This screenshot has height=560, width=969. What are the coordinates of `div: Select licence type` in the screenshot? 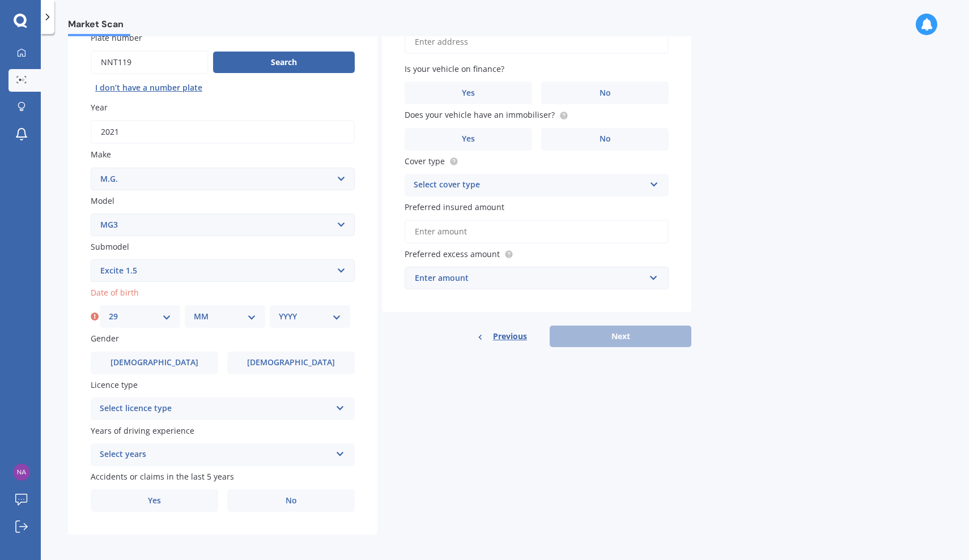 It's located at (216, 409).